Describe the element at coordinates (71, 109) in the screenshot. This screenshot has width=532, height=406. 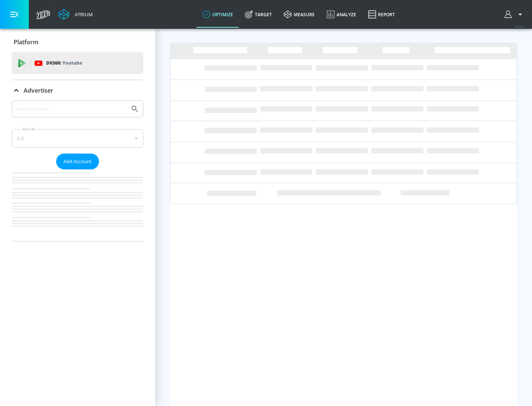
I see `input: Search by name` at that location.